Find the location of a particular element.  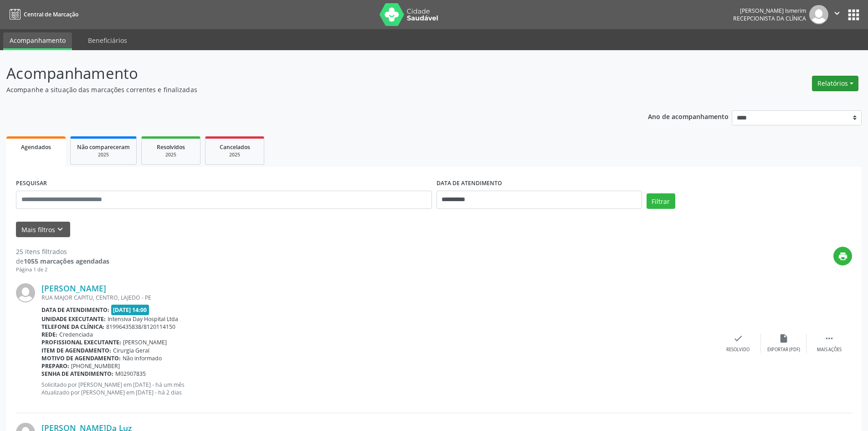

div: RUA MAJOR CAPITU, CENTRO, LAJEDO - PE is located at coordinates (378, 297).